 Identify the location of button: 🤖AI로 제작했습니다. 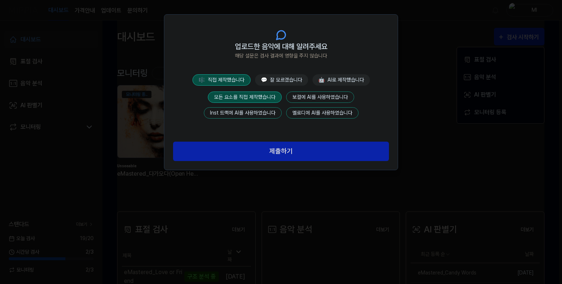
(341, 80).